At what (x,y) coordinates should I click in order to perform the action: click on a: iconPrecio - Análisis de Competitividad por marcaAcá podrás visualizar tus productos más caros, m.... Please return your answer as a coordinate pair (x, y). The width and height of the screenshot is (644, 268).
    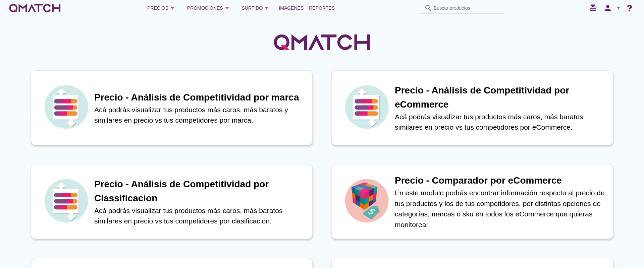
    Looking at the image, I should click on (172, 108).